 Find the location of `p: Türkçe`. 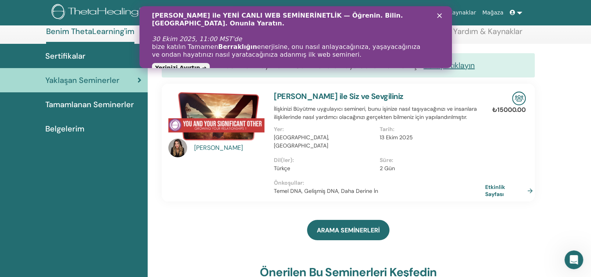

p: Türkçe is located at coordinates (324, 168).